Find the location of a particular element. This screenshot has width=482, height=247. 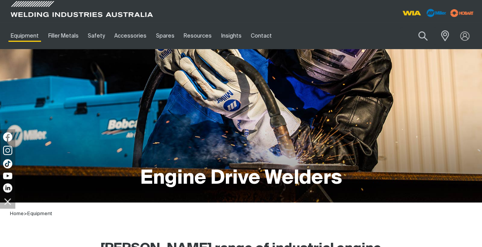

img: miller is located at coordinates (462, 13).